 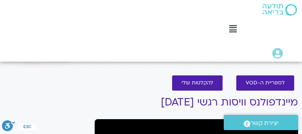 I want to click on a: יצירת קשר, so click(x=261, y=122).